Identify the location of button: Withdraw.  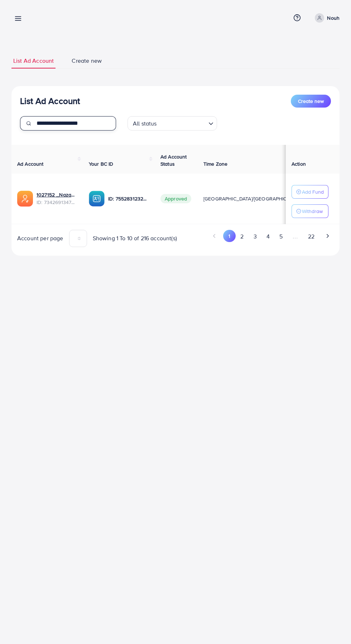
(310, 211).